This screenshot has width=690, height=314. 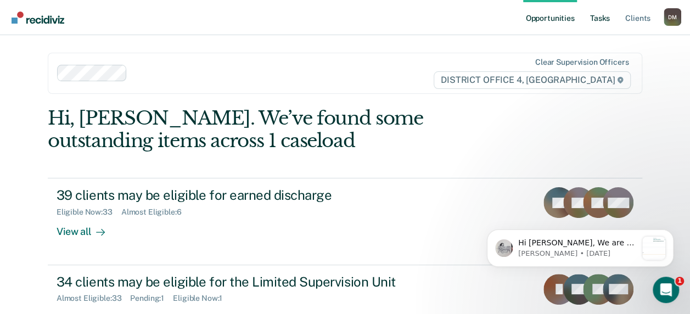 I want to click on div: message notification from Kim, 2w ago. Hi Michael, We are so excited to announce a brand new feat..., so click(x=110, y=41).